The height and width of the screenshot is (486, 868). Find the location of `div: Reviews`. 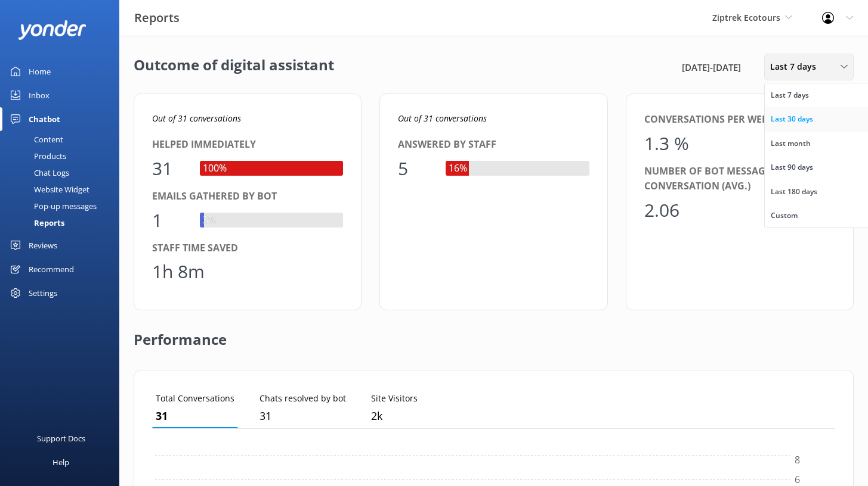

div: Reviews is located at coordinates (43, 246).